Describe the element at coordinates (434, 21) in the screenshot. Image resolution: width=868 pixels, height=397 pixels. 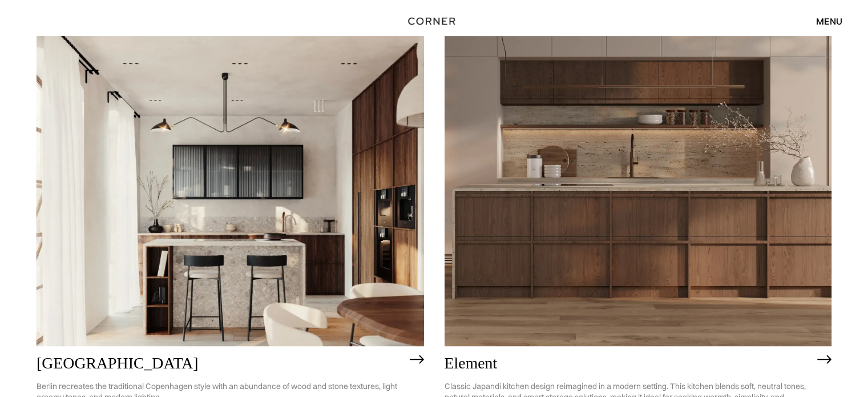
I see `a: home` at that location.